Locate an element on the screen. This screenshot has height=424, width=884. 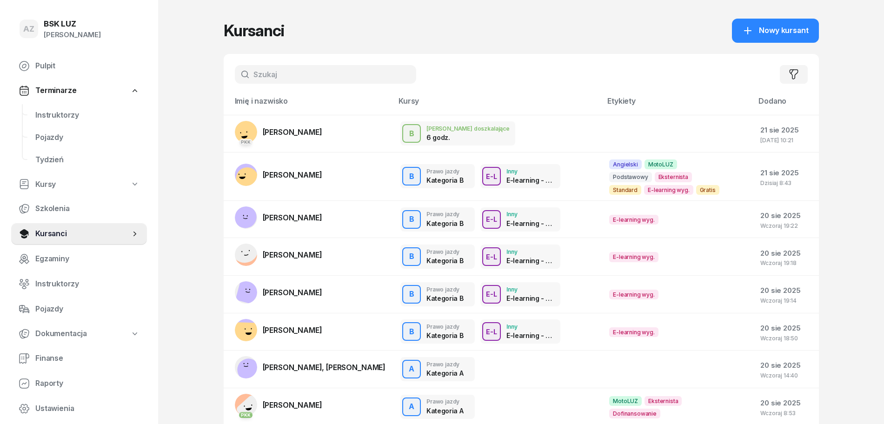
div: Wczoraj 8:53 is located at coordinates (785, 413).